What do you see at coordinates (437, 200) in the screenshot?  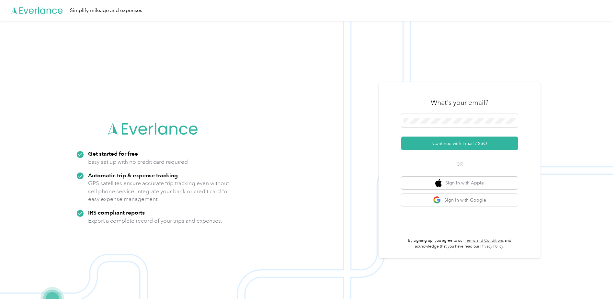 I see `img: google logo` at bounding box center [437, 200].